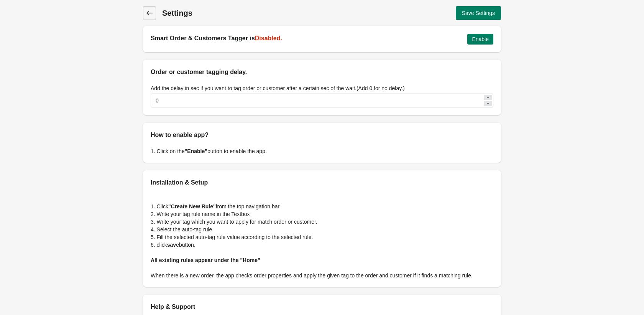  Describe the element at coordinates (322, 221) in the screenshot. I see `p: 3. Write your tag which you want to apply for match order or customer.` at that location.